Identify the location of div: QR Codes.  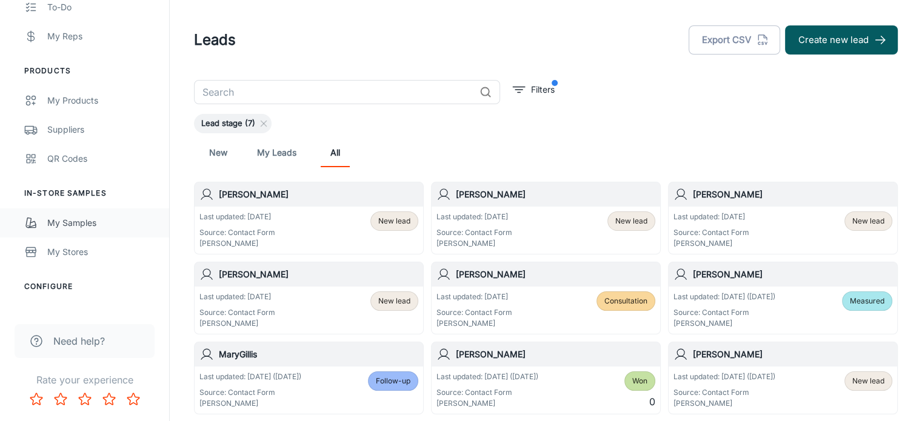
(102, 159).